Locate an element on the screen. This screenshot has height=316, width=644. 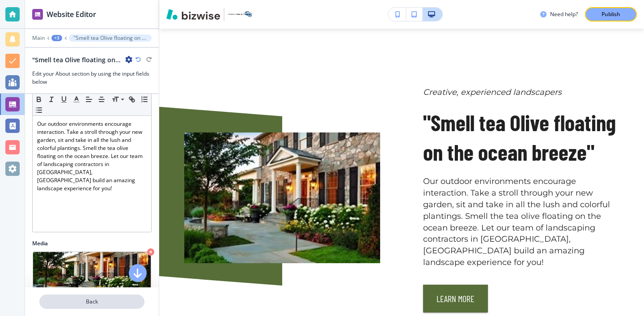
h3: Need help? is located at coordinates (564, 14).